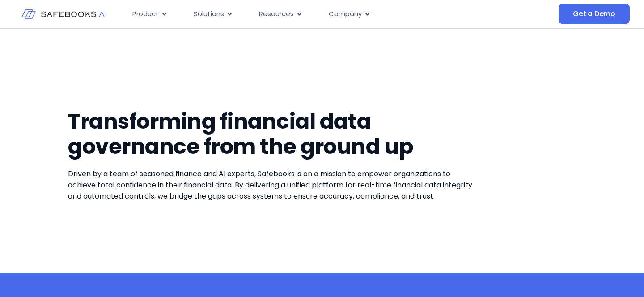 The image size is (644, 297). What do you see at coordinates (594, 14) in the screenshot?
I see `a: Get a Demo` at bounding box center [594, 14].